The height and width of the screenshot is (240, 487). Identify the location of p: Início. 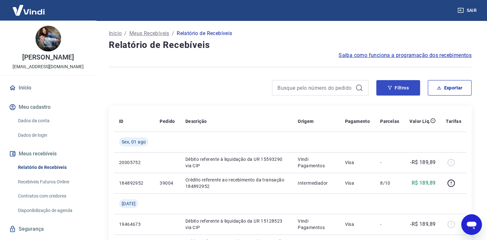
(115, 33).